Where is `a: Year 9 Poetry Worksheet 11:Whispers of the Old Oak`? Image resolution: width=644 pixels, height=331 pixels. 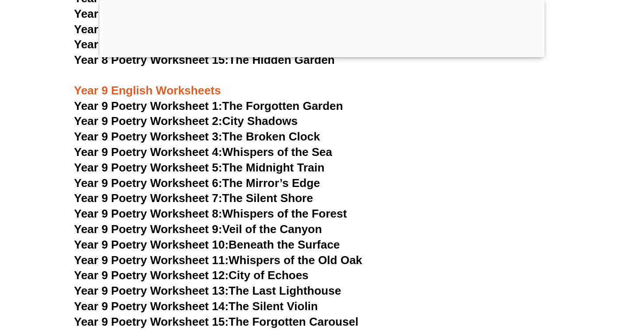
a: Year 9 Poetry Worksheet 11:Whispers of the Old Oak is located at coordinates (218, 260).